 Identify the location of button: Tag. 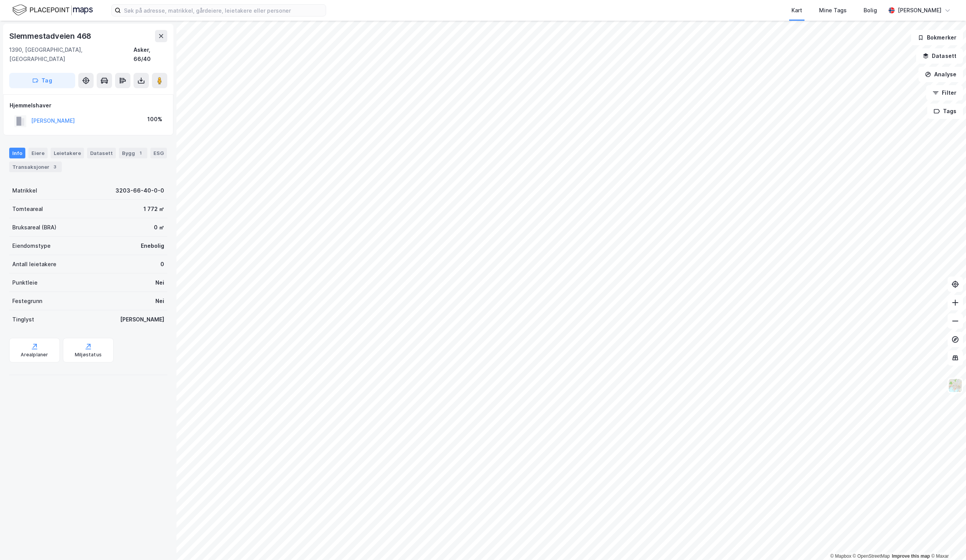
(42, 81).